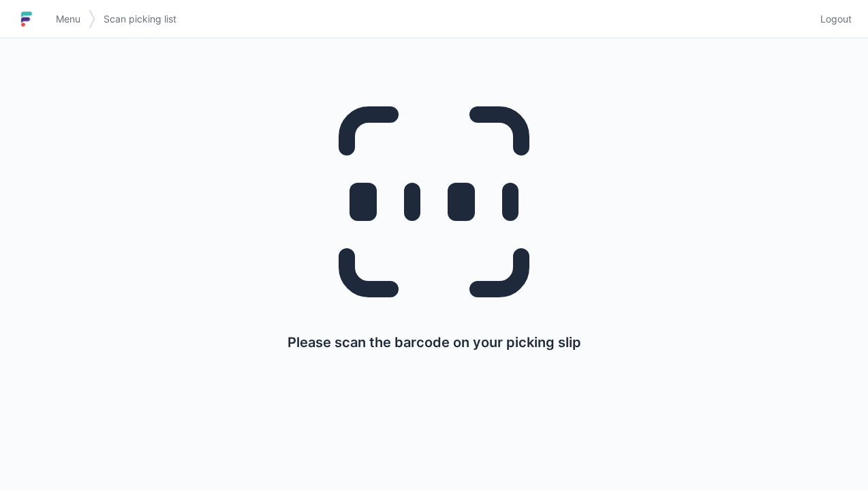 The height and width of the screenshot is (491, 868). I want to click on span: Logout, so click(836, 19).